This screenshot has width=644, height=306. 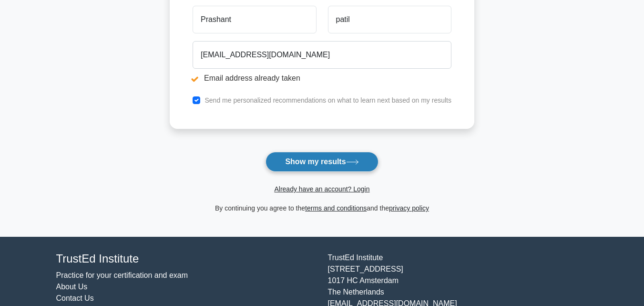 What do you see at coordinates (409, 208) in the screenshot?
I see `a: privacy policy` at bounding box center [409, 208].